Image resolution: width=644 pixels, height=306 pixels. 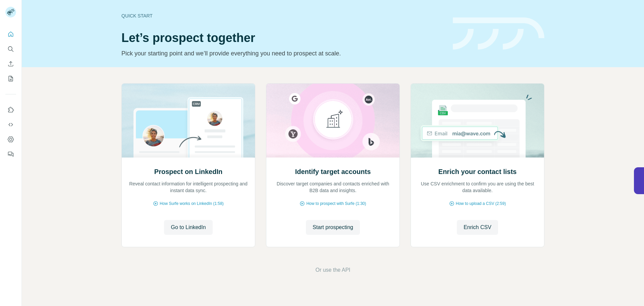 What do you see at coordinates (283, 38) in the screenshot?
I see `h1: Let’s prospect together` at bounding box center [283, 38].